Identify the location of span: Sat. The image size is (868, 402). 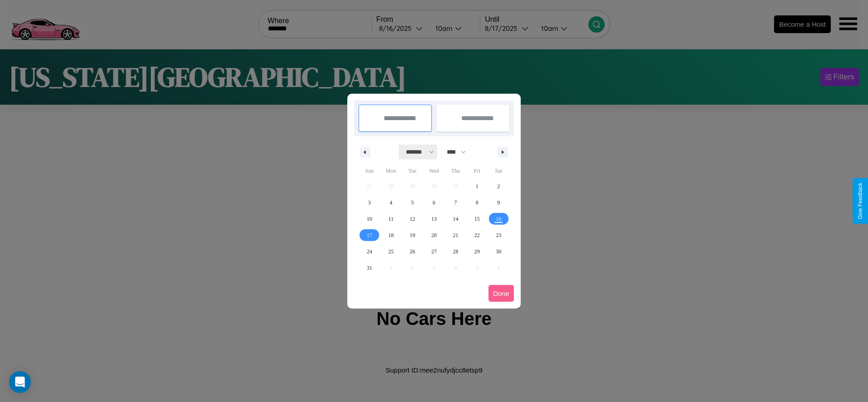
(498, 171).